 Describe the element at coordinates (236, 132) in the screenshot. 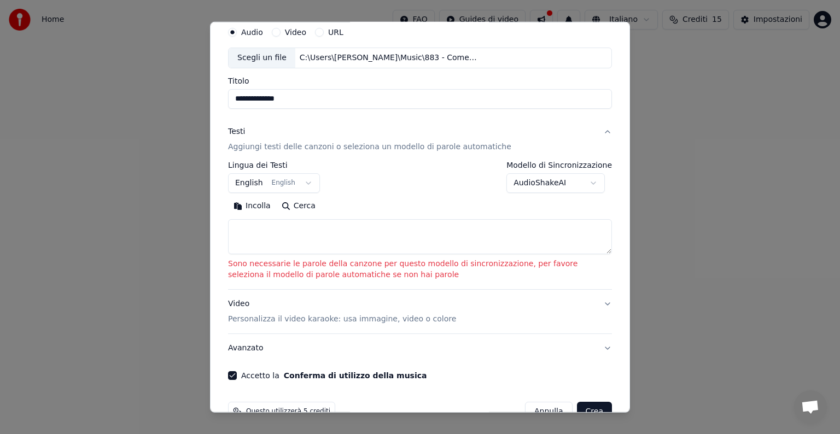

I see `div: Testi` at that location.